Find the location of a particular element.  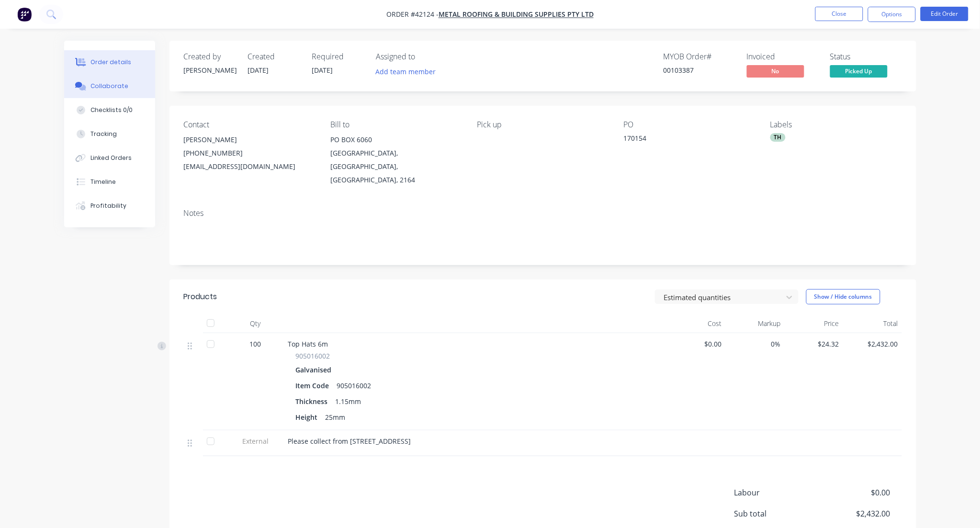

span: 0% is located at coordinates (755, 344).